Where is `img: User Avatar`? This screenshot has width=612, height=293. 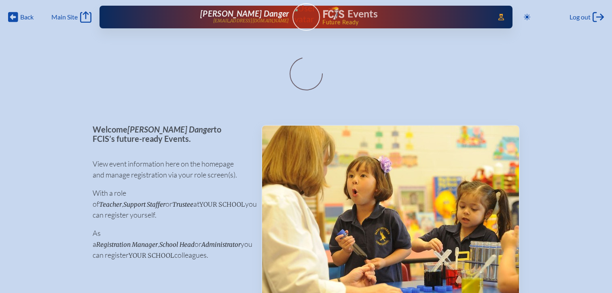
img: User Avatar is located at coordinates (306, 13).